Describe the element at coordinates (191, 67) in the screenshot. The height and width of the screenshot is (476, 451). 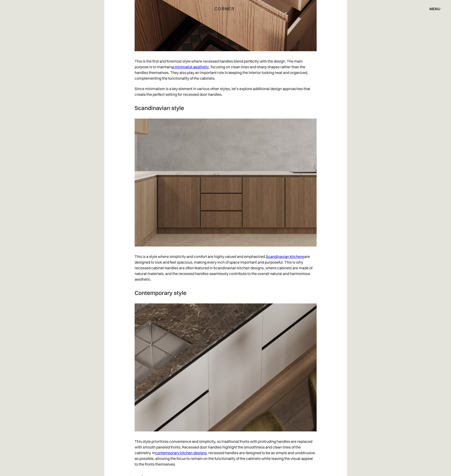
I see `a: a minimalist aesthetic` at that location.